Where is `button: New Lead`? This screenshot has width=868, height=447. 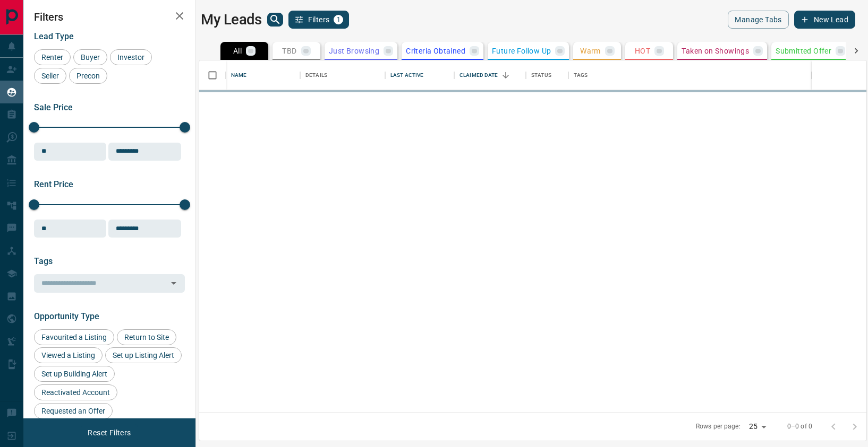
button: New Lead is located at coordinates (825, 19).